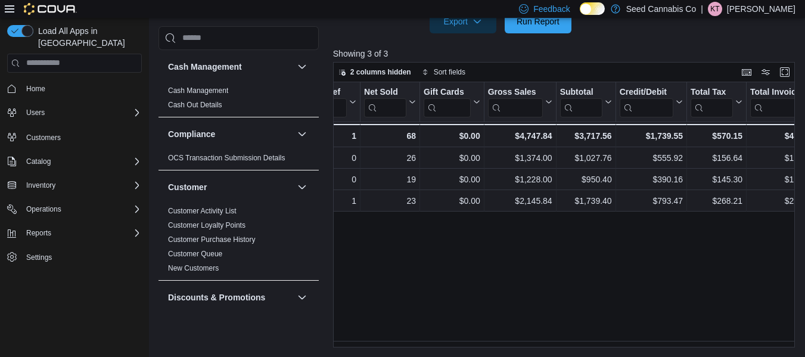 The image size is (805, 357). Describe the element at coordinates (651, 201) in the screenshot. I see `div: $793.47` at that location.